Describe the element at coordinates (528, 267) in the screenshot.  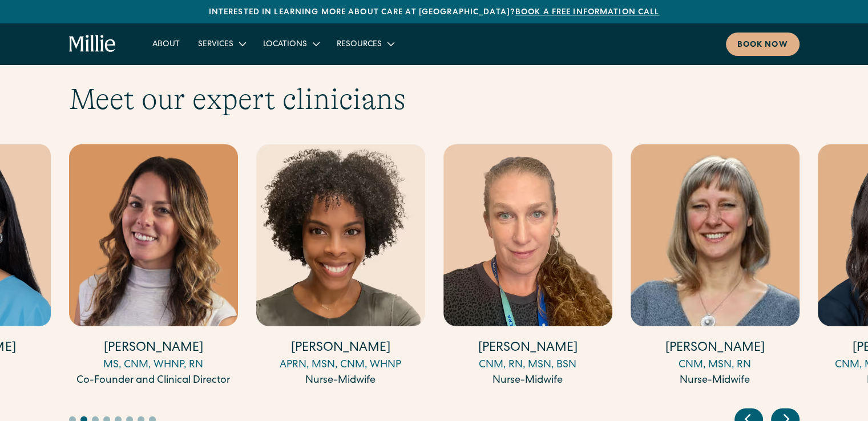
I see `div: 5 / 18` at that location.